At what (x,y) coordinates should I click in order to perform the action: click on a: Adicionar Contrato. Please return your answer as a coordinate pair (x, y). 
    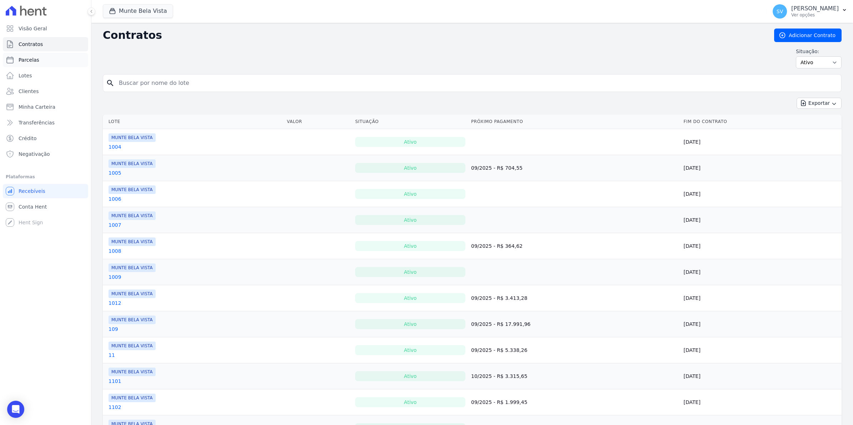
    Looking at the image, I should click on (808, 35).